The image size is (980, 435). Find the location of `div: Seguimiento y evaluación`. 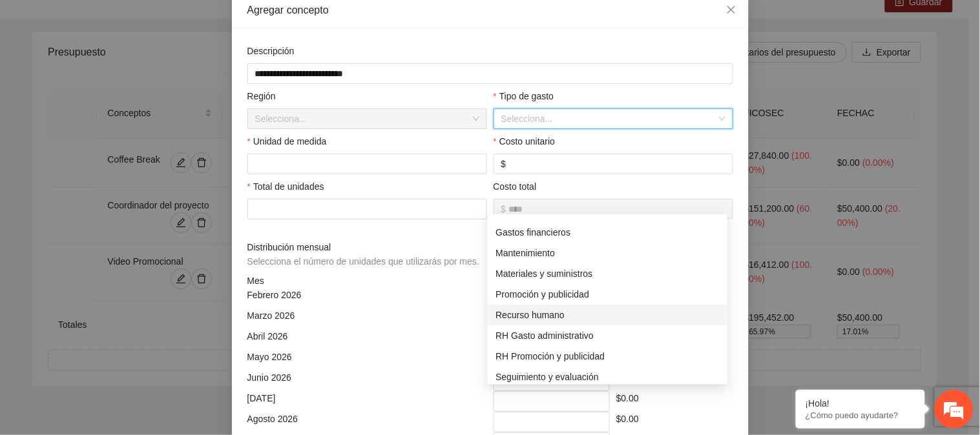

div: Seguimiento y evaluación is located at coordinates (607, 377).